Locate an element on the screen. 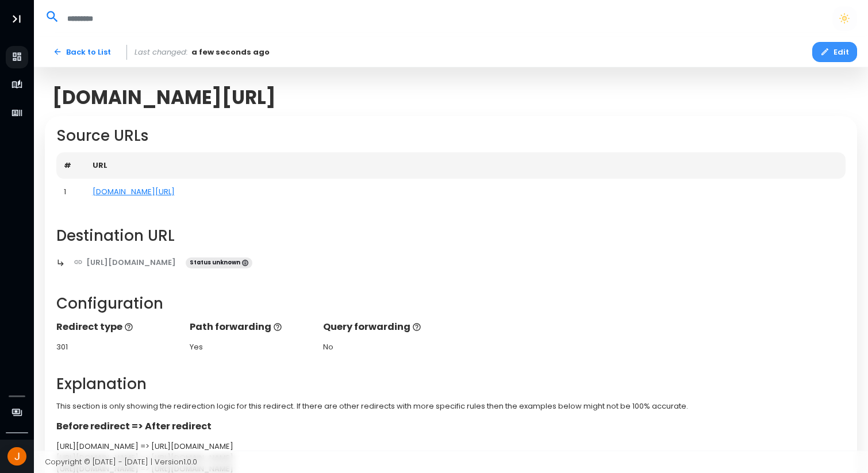 The width and height of the screenshot is (868, 473). div: 1 is located at coordinates (71, 192).